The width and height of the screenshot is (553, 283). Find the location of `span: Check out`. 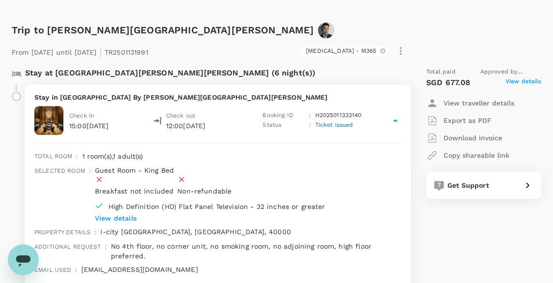

span: Check out is located at coordinates (181, 116).